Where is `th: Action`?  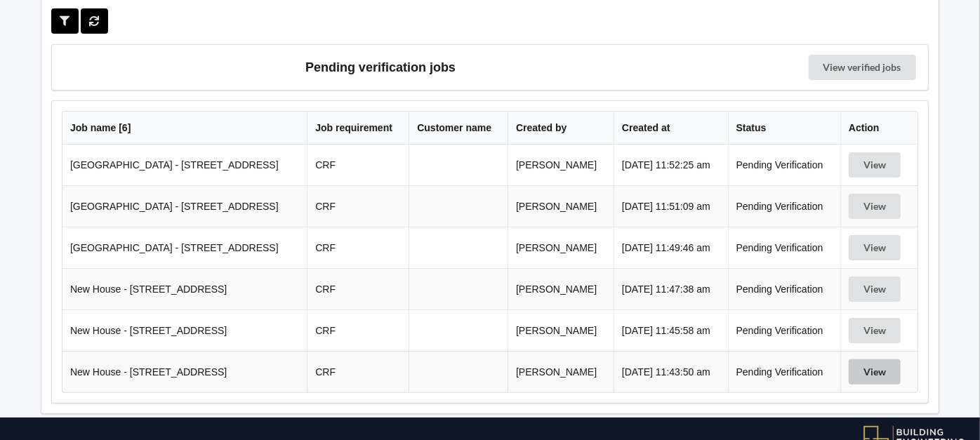
th: Action is located at coordinates (879, 127).